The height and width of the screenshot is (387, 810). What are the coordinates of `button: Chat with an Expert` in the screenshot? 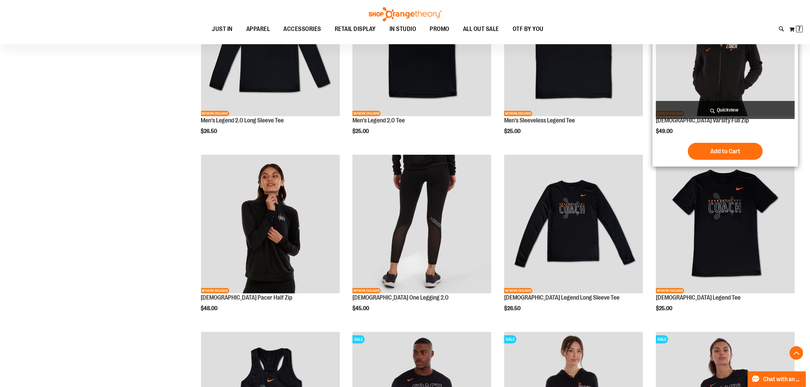 It's located at (777, 379).